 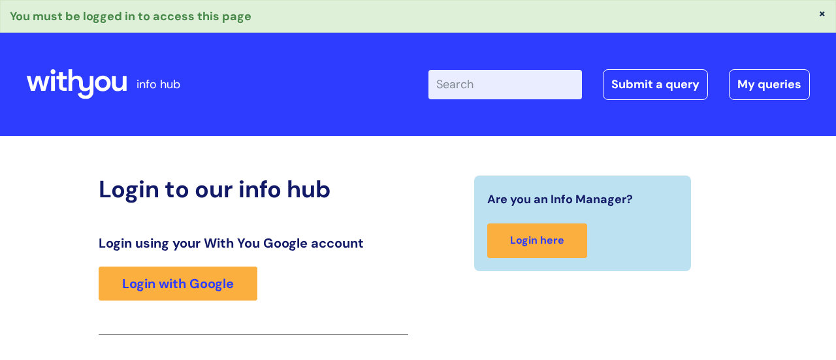 I want to click on a: Login with Google, so click(x=178, y=284).